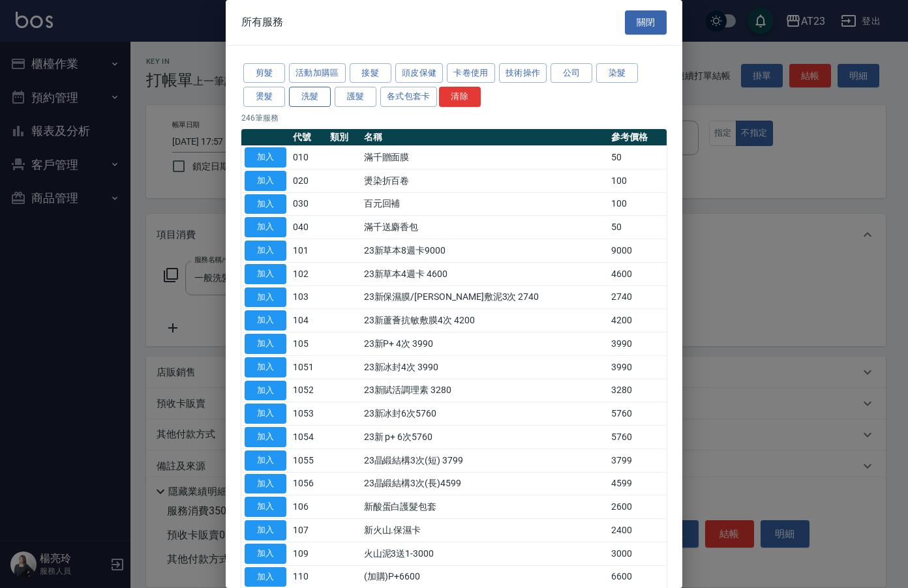 The image size is (908, 588). I want to click on button: 公司, so click(572, 73).